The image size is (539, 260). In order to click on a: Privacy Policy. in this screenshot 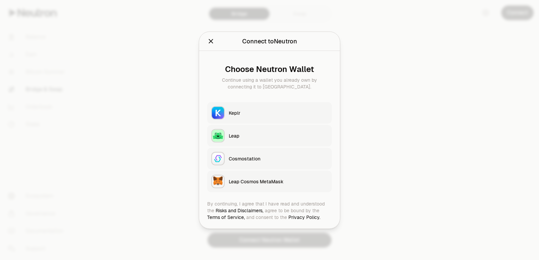, I will do `click(304, 217)`.